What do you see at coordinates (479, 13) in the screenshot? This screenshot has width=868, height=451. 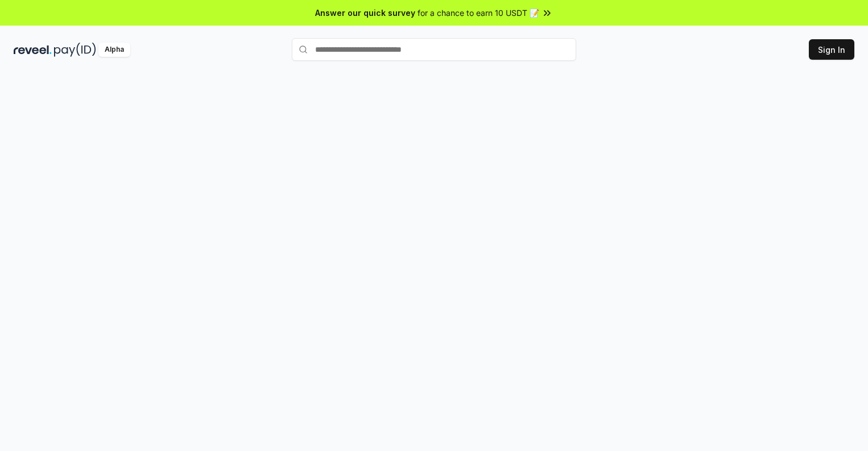 I see `span: for a chance to earn 10 USDT 📝` at bounding box center [479, 13].